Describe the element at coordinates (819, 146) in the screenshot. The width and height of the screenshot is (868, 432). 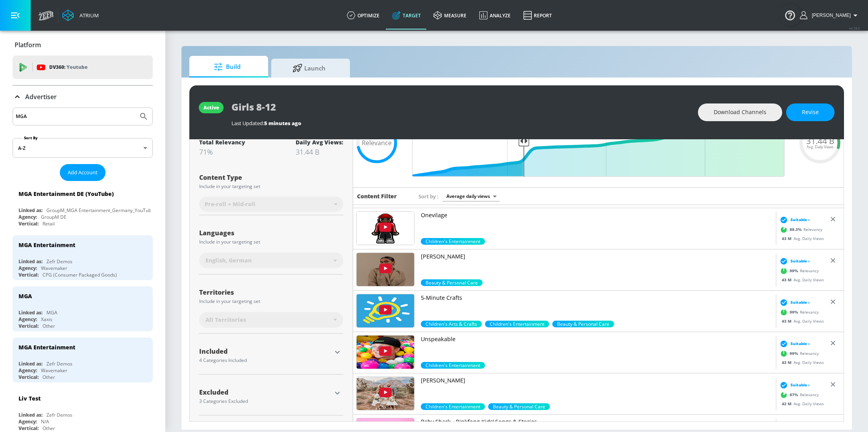
I see `span: Avg. Daily Views` at that location.